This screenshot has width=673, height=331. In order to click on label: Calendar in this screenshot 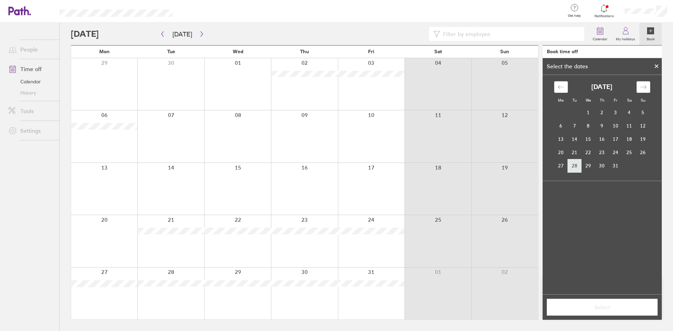, I will do `click(600, 38)`.